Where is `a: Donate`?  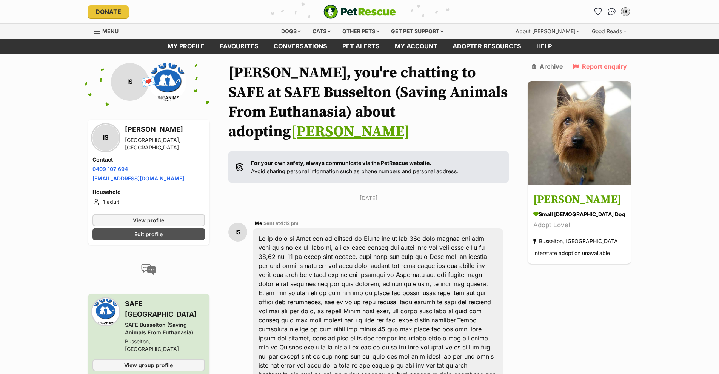
a: Donate is located at coordinates (108, 12).